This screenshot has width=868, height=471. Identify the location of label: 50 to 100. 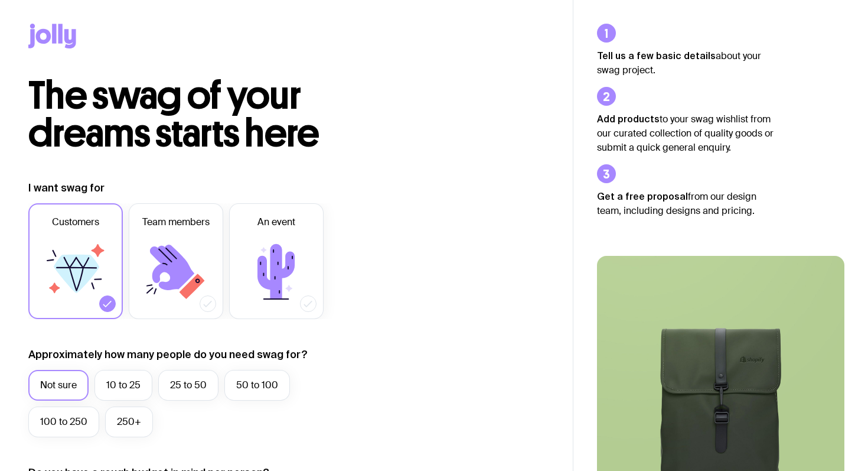
(257, 386).